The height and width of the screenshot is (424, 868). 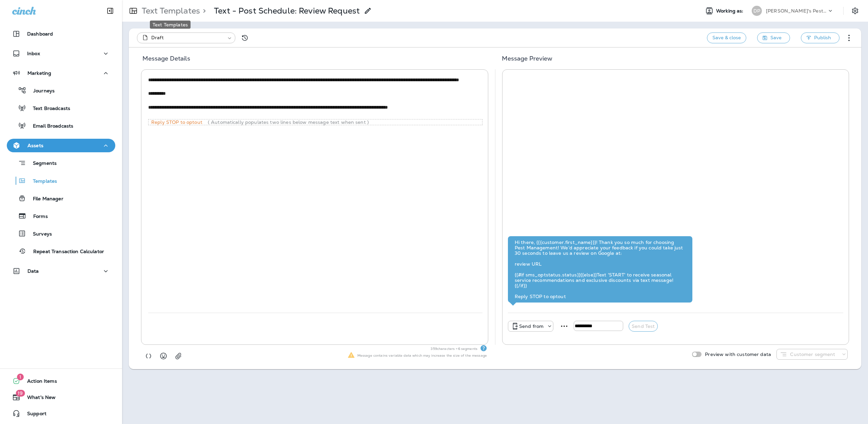 I want to click on p: Surveys, so click(x=39, y=234).